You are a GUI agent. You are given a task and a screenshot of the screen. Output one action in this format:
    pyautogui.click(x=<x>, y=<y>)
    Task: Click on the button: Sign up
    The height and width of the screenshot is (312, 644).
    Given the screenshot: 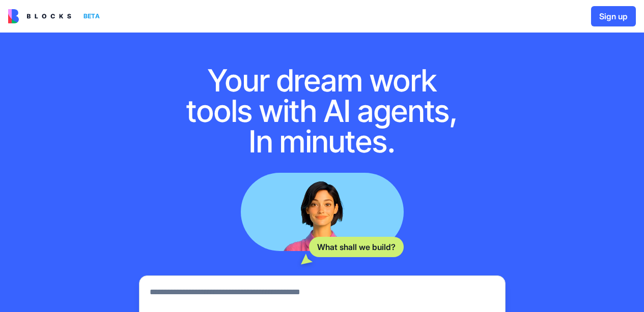 What is the action you would take?
    pyautogui.click(x=613, y=16)
    